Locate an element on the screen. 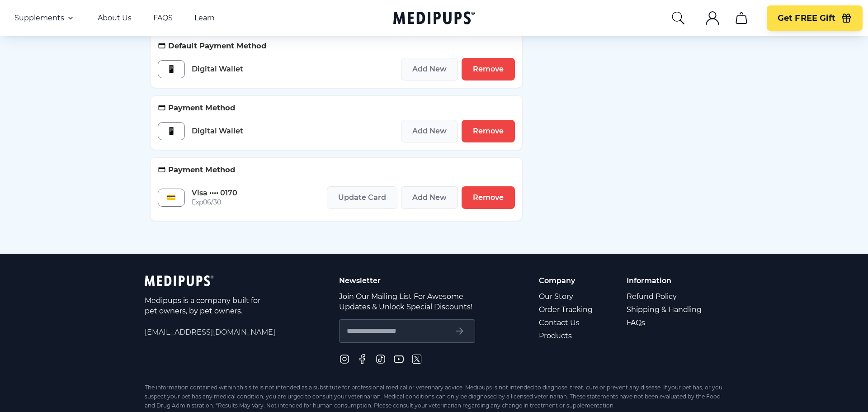 The height and width of the screenshot is (412, 868). a: FAQS is located at coordinates (162, 18).